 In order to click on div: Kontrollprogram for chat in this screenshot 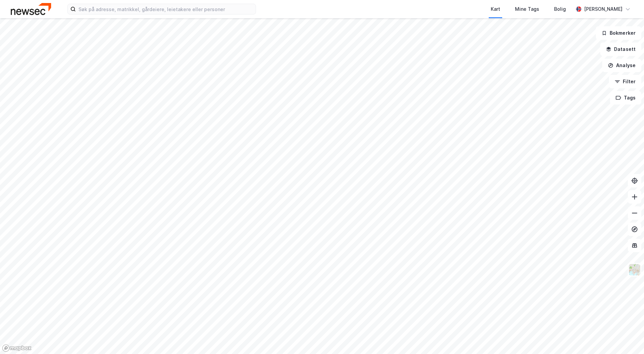, I will do `click(627, 338)`.